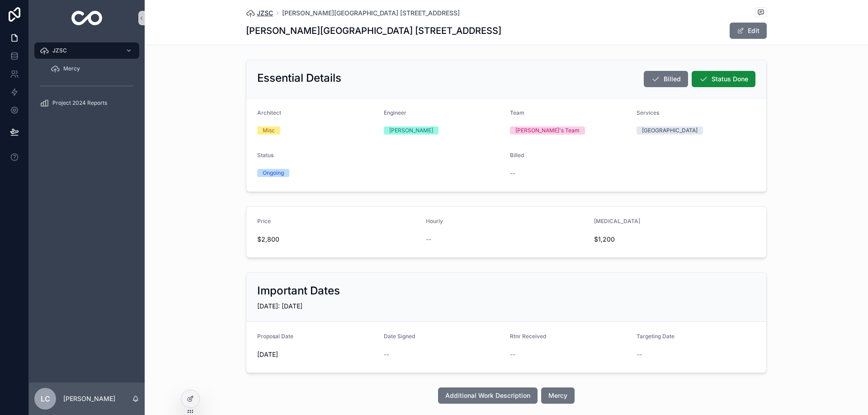  Describe the element at coordinates (748, 30) in the screenshot. I see `button: Edit` at that location.